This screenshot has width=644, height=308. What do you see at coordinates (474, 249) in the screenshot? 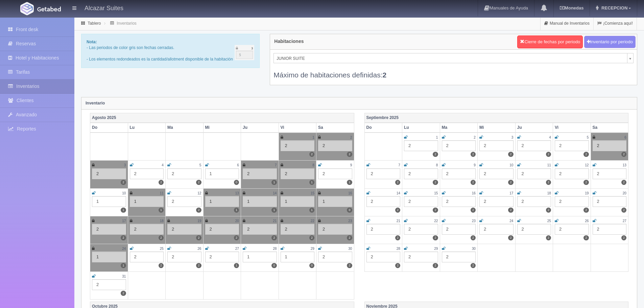
I see `small: 30` at bounding box center [474, 249].